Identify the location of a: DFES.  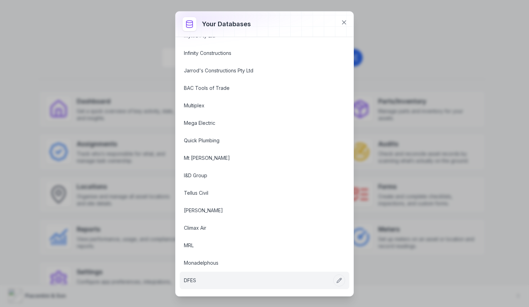
(256, 280).